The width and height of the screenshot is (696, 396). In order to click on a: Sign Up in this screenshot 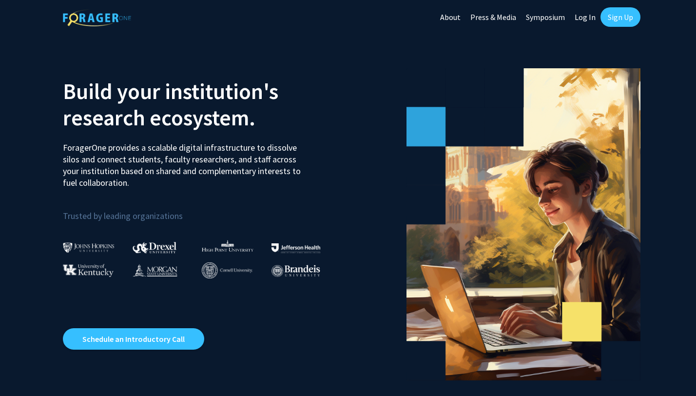, I will do `click(621, 17)`.